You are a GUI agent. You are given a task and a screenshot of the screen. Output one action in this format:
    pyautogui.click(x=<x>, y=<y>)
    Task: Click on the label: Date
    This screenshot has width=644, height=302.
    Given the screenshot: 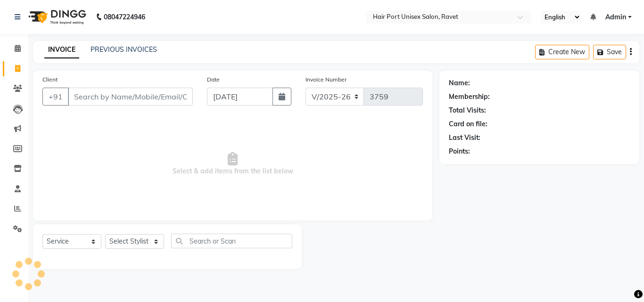 What is the action you would take?
    pyautogui.click(x=213, y=80)
    